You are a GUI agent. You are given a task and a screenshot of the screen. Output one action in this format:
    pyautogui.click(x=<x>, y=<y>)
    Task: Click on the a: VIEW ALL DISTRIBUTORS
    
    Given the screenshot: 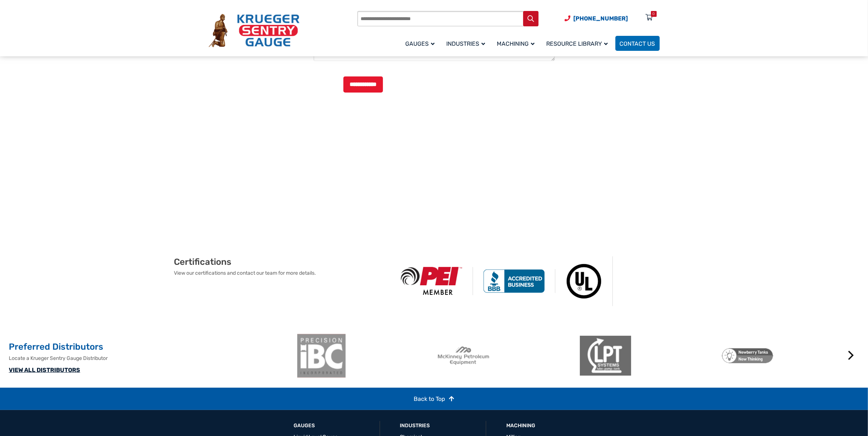 What is the action you would take?
    pyautogui.click(x=44, y=370)
    